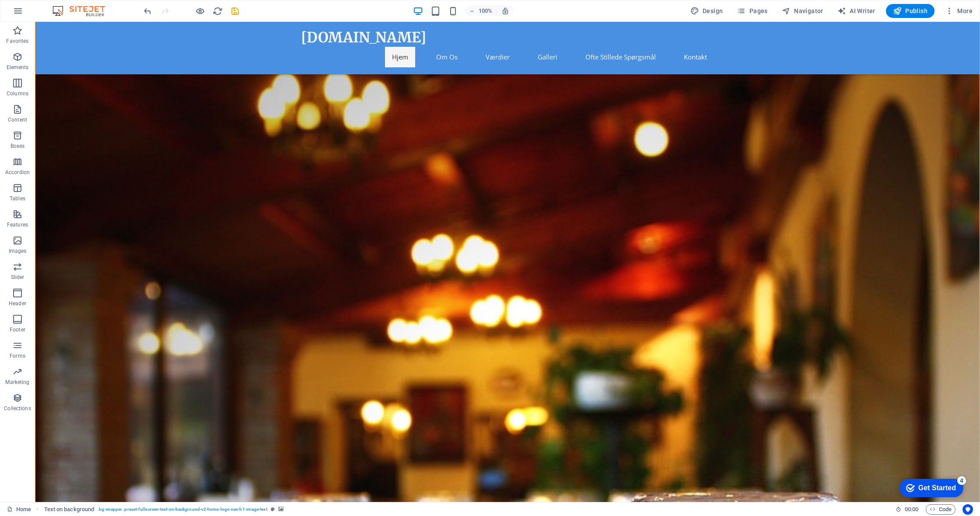 This screenshot has height=516, width=980. What do you see at coordinates (17, 172) in the screenshot?
I see `p: Accordion` at bounding box center [17, 172].